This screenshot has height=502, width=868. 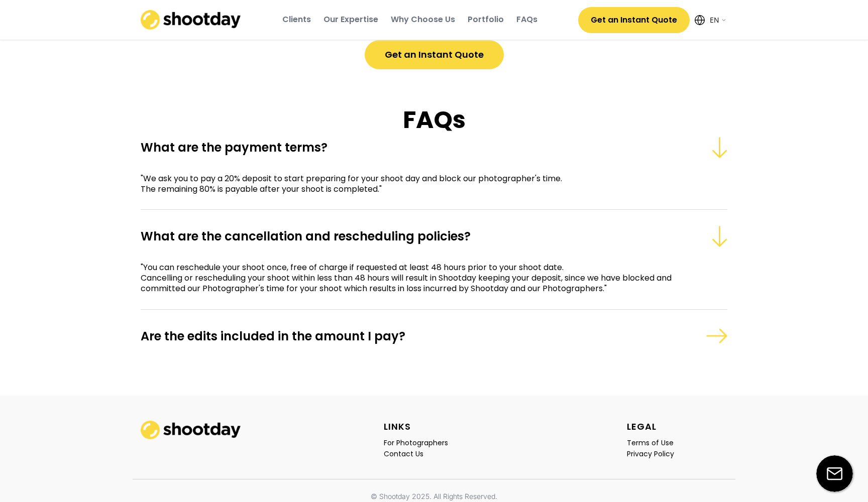 I want to click on div: Why Choose Us, so click(x=423, y=20).